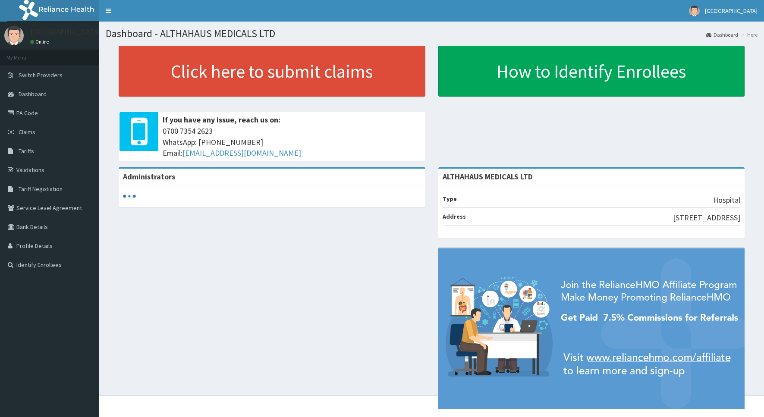 The width and height of the screenshot is (764, 417). I want to click on span: Switch Providers, so click(41, 75).